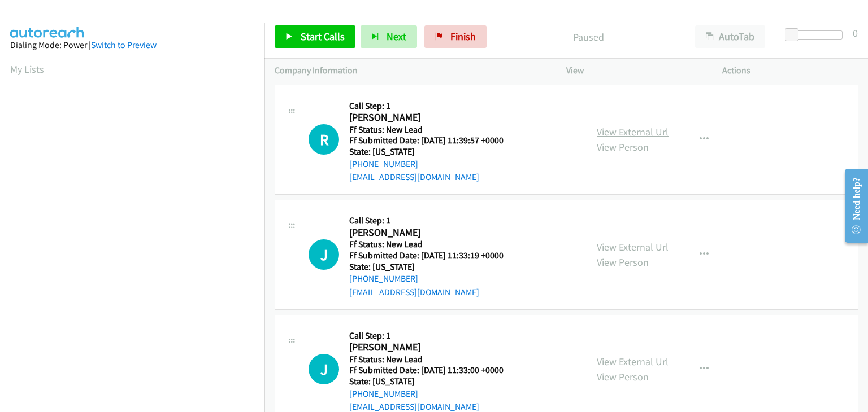 This screenshot has width=868, height=412. Describe the element at coordinates (463, 36) in the screenshot. I see `span: Finish` at that location.